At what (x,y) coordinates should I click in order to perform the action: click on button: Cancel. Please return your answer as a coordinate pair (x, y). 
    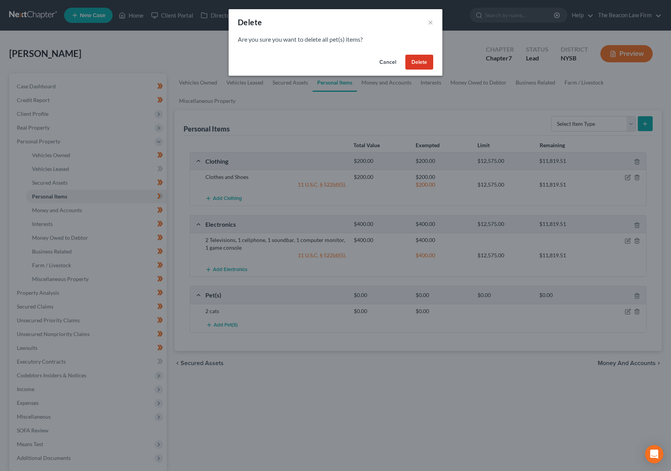
    Looking at the image, I should click on (388, 62).